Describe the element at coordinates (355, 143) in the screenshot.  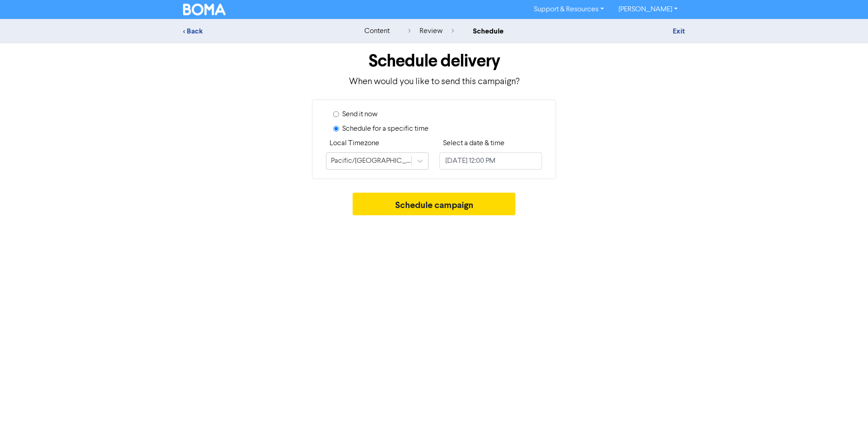
I see `label: Local Timezone` at that location.